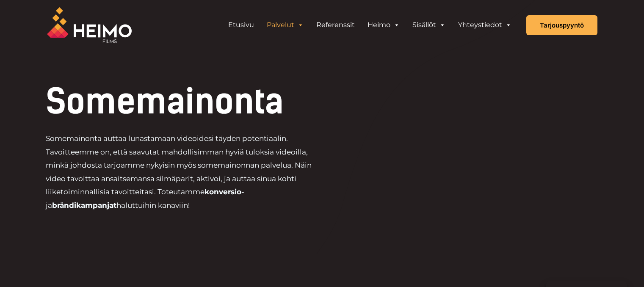 Image resolution: width=644 pixels, height=287 pixels. I want to click on a: Palvelut, so click(285, 25).